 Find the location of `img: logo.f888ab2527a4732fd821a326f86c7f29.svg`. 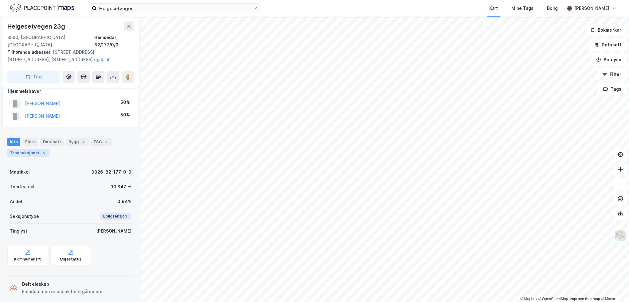

img: logo.f888ab2527a4732fd821a326f86c7f29.svg is located at coordinates (42, 8).